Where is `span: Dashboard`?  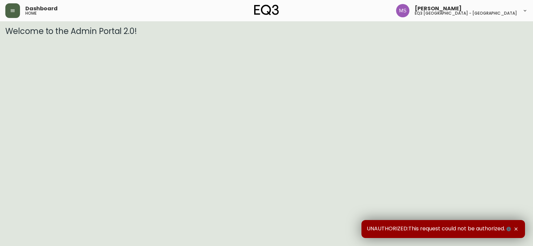 span: Dashboard is located at coordinates (41, 9).